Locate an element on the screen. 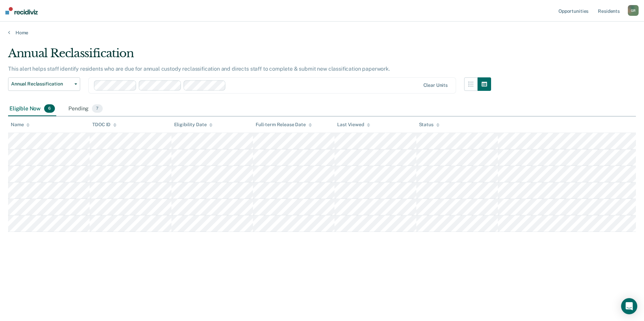 Image resolution: width=644 pixels, height=321 pixels. div: Eligibility Date is located at coordinates (193, 124).